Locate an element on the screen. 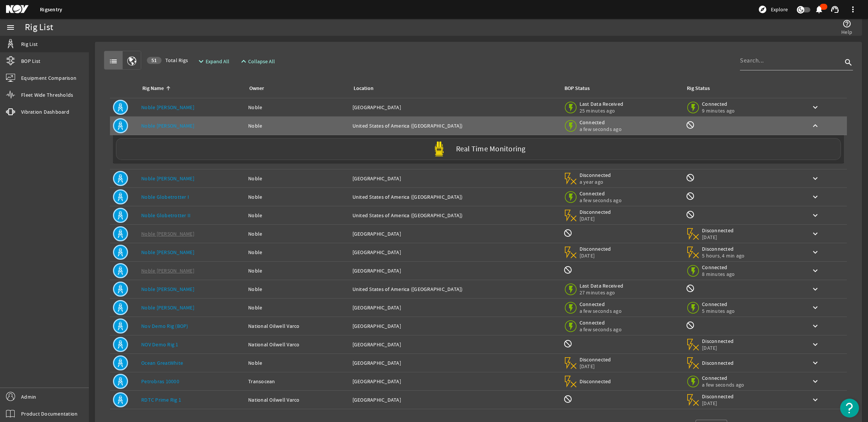 The image size is (868, 422). span: Explore is located at coordinates (779, 10).